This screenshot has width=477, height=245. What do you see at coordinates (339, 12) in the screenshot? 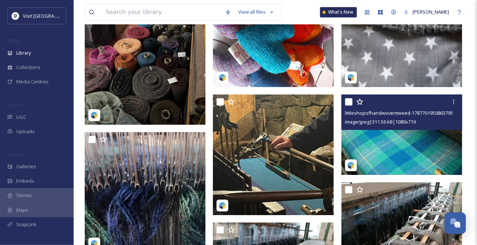
I see `a: What's New` at bounding box center [339, 12].